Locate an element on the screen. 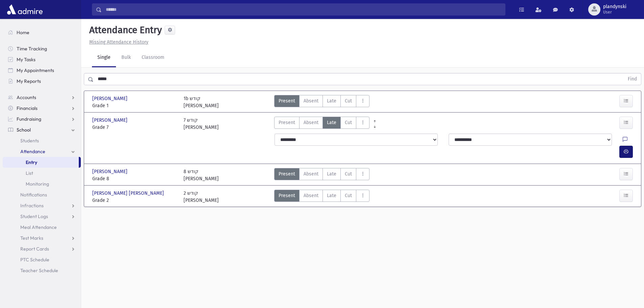 The image size is (644, 308). a: Bulk is located at coordinates (126, 58).